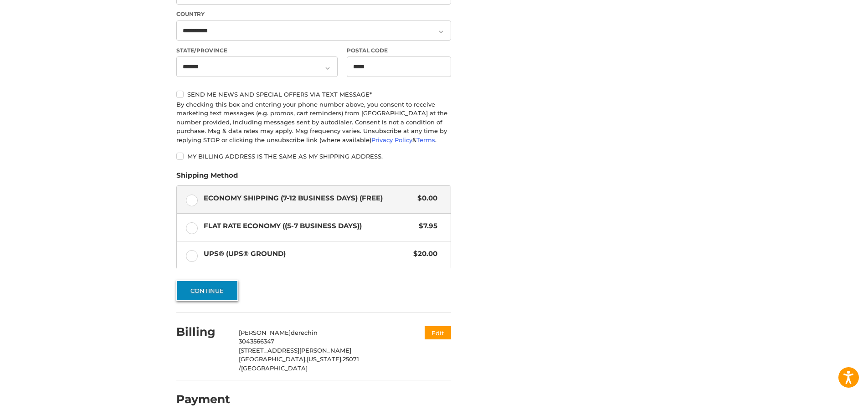  I want to click on label: State/Province, so click(257, 51).